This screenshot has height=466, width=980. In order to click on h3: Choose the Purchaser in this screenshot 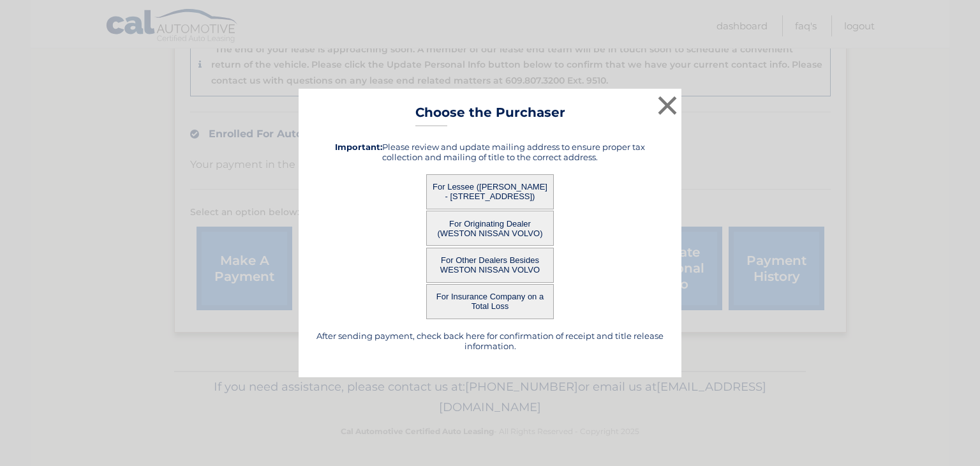, I will do `click(490, 115)`.